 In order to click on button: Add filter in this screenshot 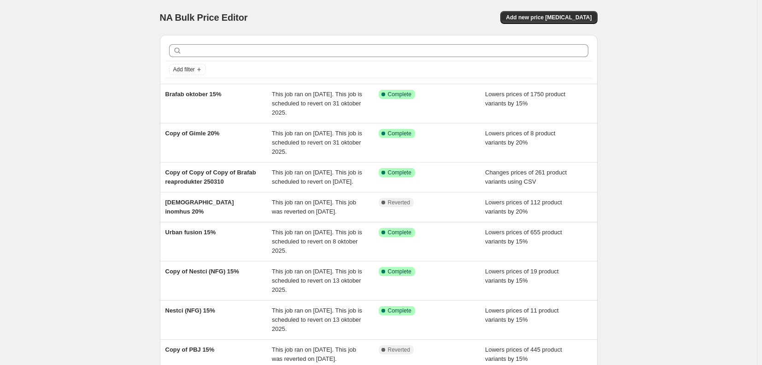, I will do `click(188, 70)`.